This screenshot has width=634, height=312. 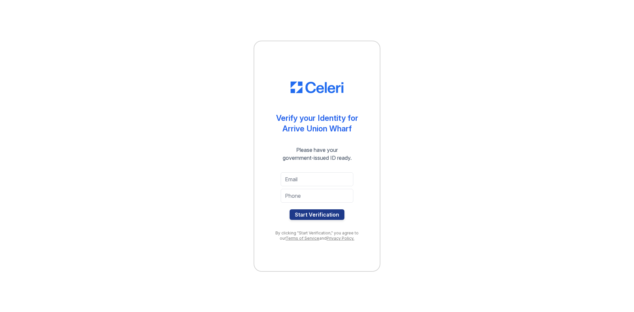 I want to click on input: Phone, so click(x=317, y=196).